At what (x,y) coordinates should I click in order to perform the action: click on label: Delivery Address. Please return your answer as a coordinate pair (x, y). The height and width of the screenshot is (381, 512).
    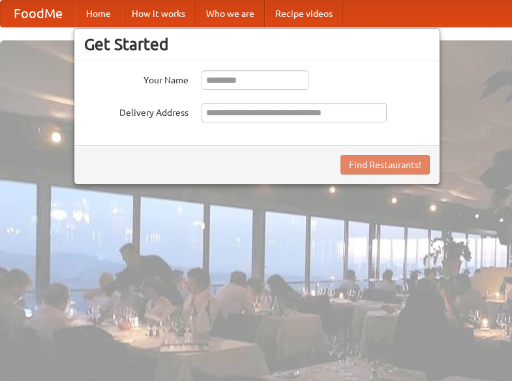
    Looking at the image, I should click on (136, 111).